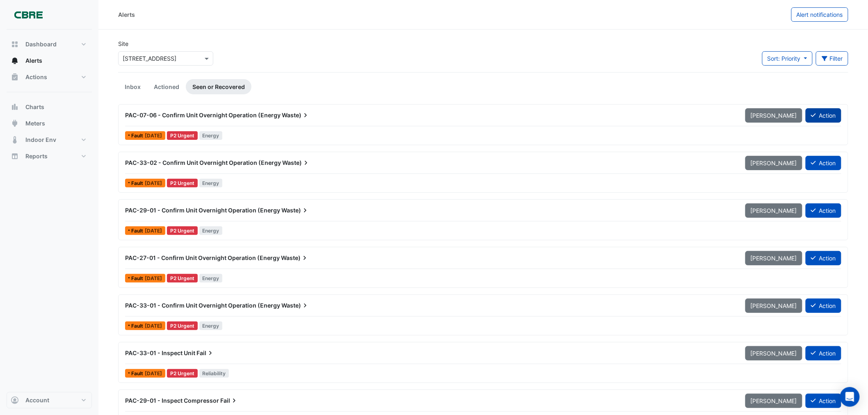  I want to click on span: PAC-07-06 - Confirm Unit Overnight Operation (Energy, so click(203, 115).